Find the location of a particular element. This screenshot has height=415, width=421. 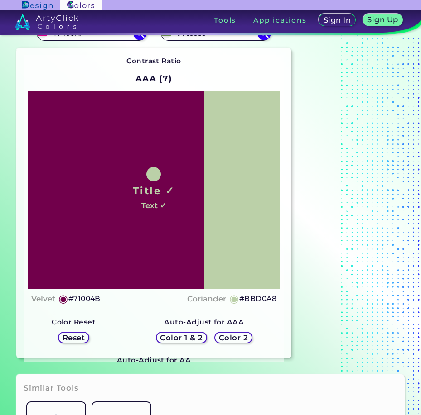

h5: Sign In is located at coordinates (337, 20).